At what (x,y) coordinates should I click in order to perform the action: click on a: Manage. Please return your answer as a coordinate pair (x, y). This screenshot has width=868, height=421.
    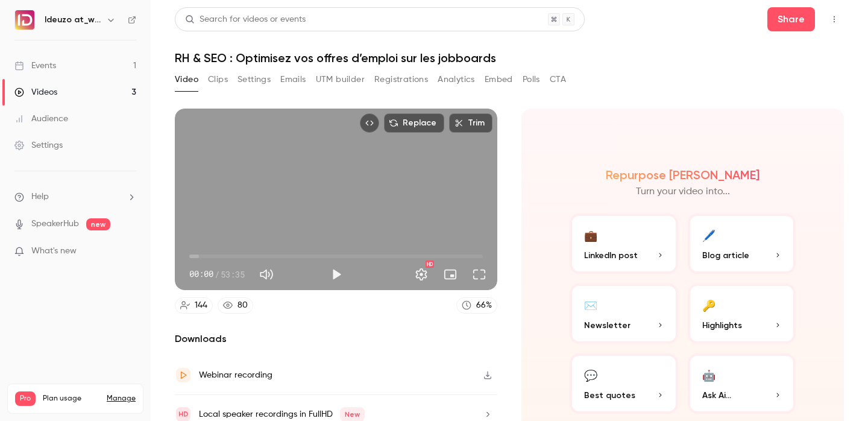
    Looking at the image, I should click on (122, 399).